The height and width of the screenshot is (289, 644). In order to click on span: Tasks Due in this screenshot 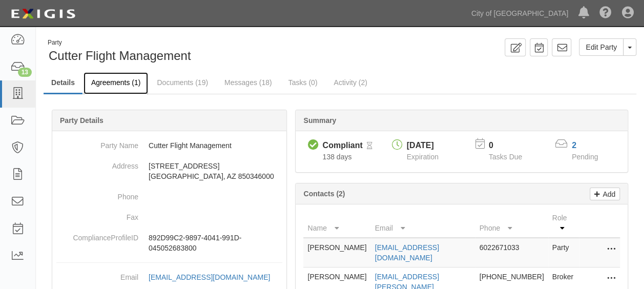, I will do `click(505, 157)`.